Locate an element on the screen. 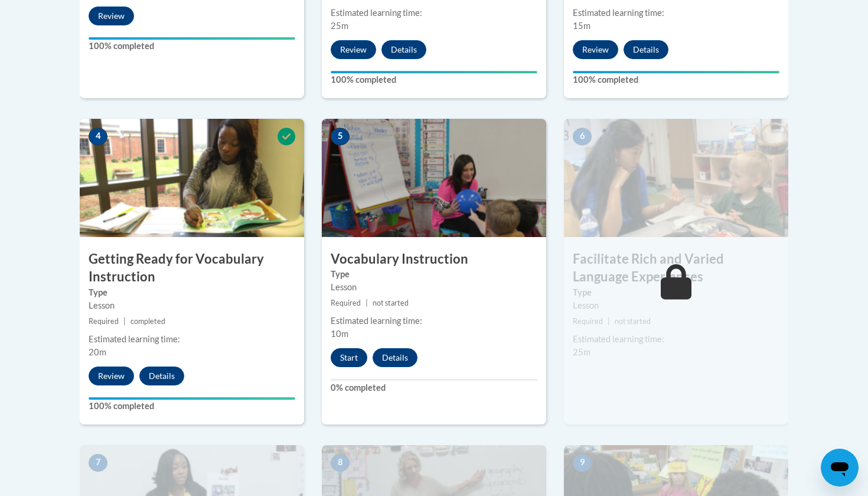 Image resolution: width=868 pixels, height=496 pixels. span: 7 is located at coordinates (98, 462).